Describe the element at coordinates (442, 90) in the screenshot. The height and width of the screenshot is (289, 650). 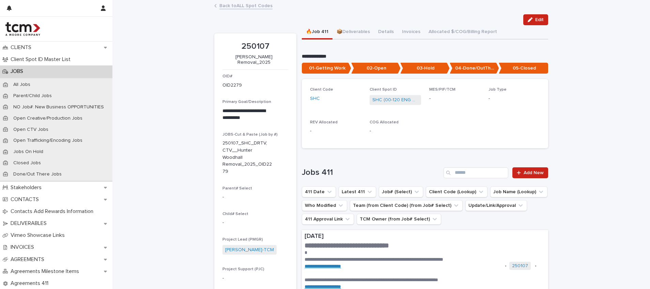
I see `span: MES/PIF/TCM` at that location.